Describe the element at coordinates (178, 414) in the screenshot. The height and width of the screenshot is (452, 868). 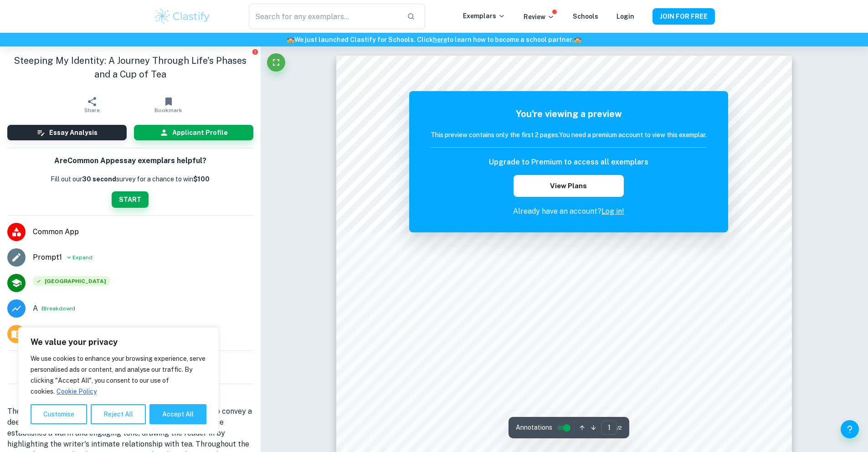
I see `button: Accept All` at that location.